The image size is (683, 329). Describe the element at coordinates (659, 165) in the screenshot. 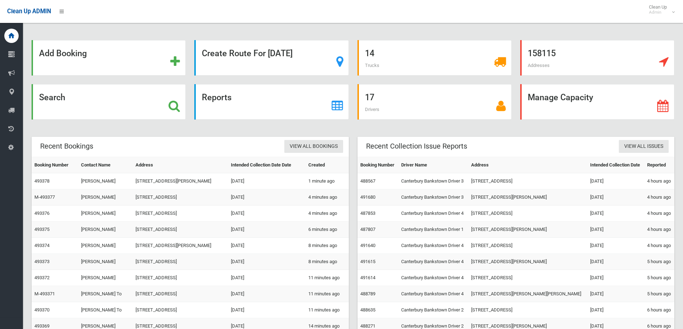

I see `th: Reported` at that location.